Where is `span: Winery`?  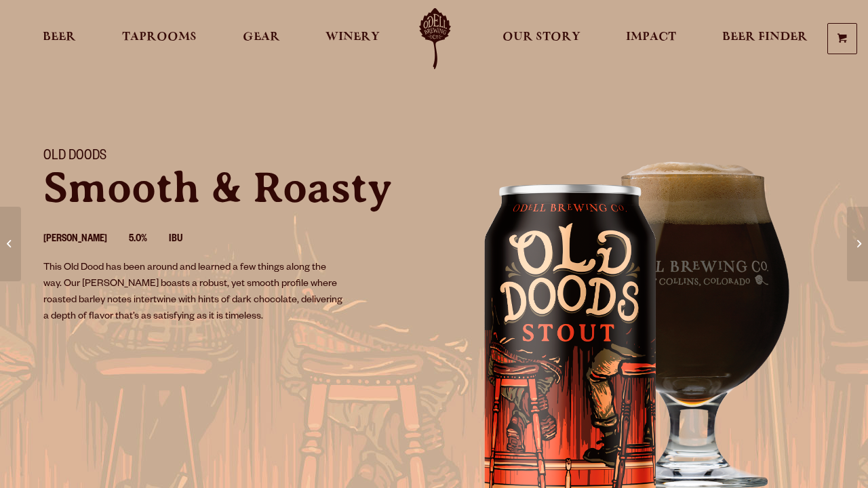
span: Winery is located at coordinates (352, 37).